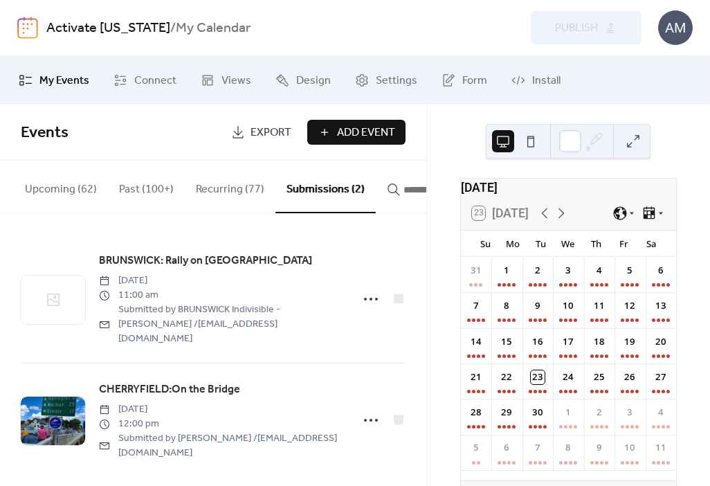 The width and height of the screenshot is (710, 486). I want to click on button: Past (100+), so click(146, 186).